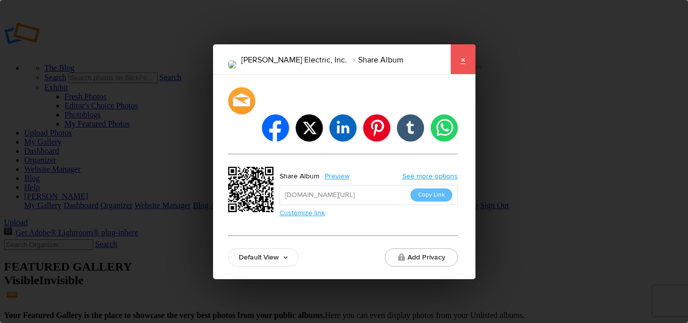 This screenshot has width=688, height=323. What do you see at coordinates (302, 213) in the screenshot?
I see `a: Customize link` at bounding box center [302, 213].